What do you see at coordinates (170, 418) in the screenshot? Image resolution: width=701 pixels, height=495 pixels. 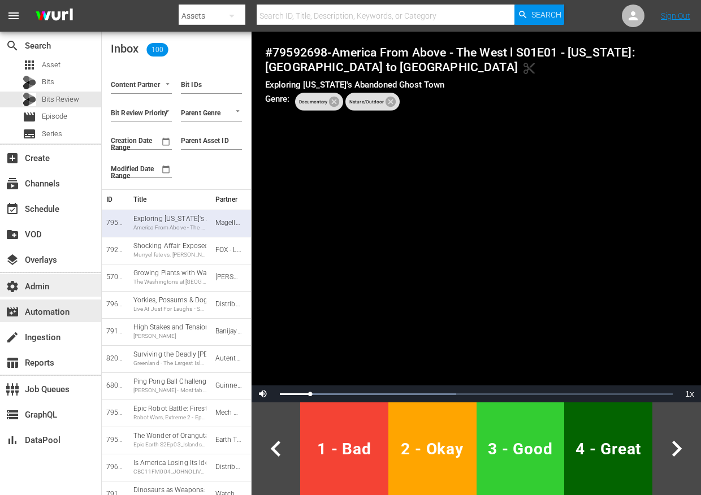 I see `div: Robot Wars, Extreme 2 - Episode 1` at bounding box center [170, 418].